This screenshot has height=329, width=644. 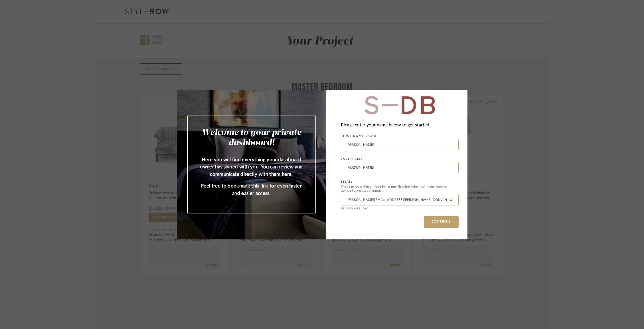 I want to click on input: Enter First Name, so click(x=400, y=145).